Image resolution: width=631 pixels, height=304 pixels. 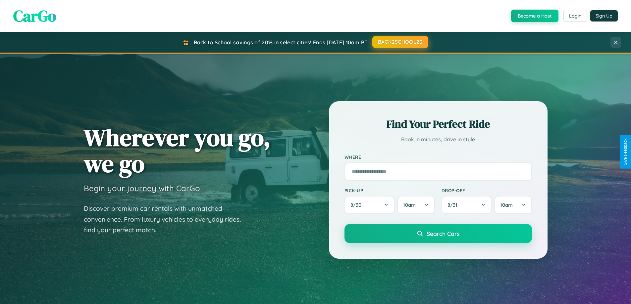 What do you see at coordinates (575, 16) in the screenshot?
I see `button: Login` at bounding box center [575, 16].